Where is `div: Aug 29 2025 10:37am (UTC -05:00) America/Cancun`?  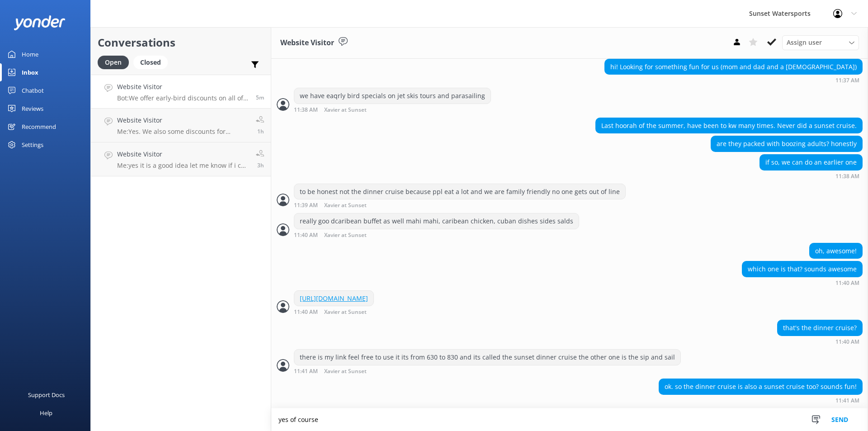
div: Aug 29 2025 10:37am (UTC -05:00) America/Cancun is located at coordinates (733, 80).